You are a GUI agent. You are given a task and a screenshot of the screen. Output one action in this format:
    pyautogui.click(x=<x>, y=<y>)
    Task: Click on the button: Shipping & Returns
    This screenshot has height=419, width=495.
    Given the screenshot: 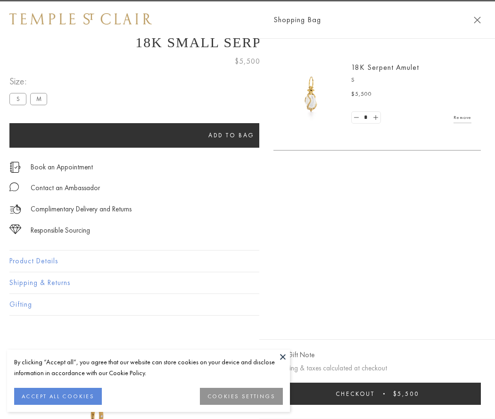 What is the action you would take?
    pyautogui.click(x=247, y=282)
    